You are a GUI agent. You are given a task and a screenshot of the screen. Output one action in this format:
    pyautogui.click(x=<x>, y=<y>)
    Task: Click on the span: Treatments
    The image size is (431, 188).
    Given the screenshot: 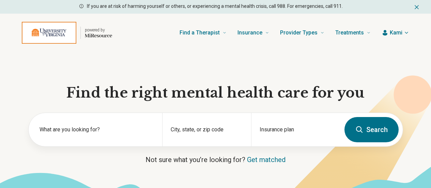 What is the action you would take?
    pyautogui.click(x=349, y=33)
    